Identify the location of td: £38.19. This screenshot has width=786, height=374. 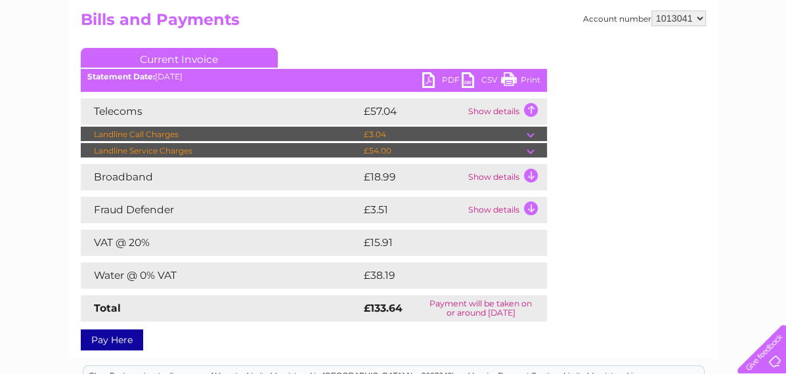
(440, 276).